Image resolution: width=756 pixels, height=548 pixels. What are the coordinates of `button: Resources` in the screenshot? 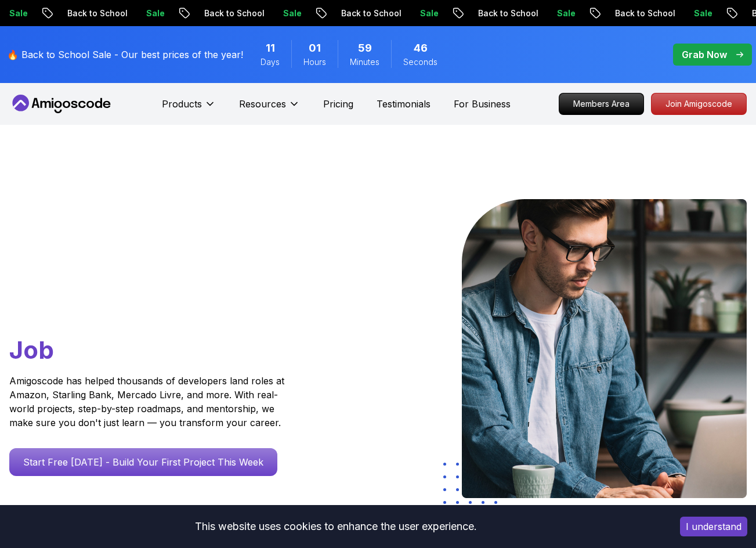 It's located at (269, 108).